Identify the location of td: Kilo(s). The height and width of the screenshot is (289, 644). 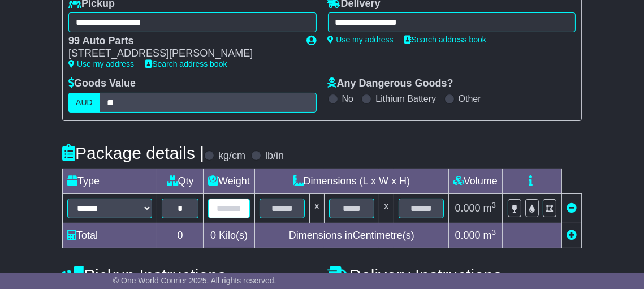
(229, 235).